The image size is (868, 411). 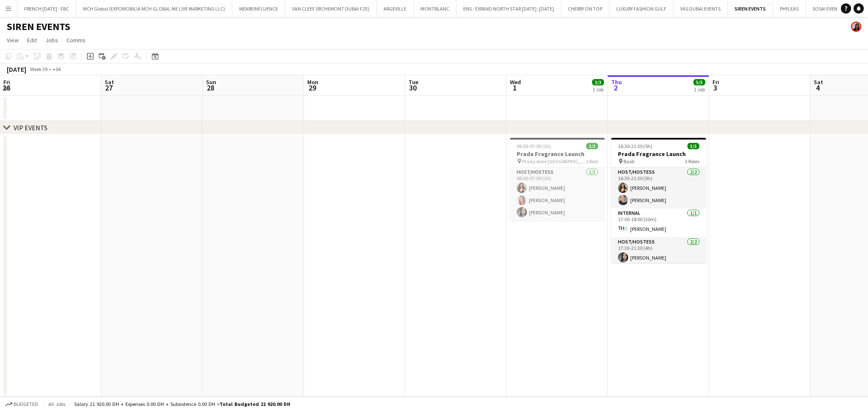 I want to click on span: Week 39, so click(x=39, y=69).